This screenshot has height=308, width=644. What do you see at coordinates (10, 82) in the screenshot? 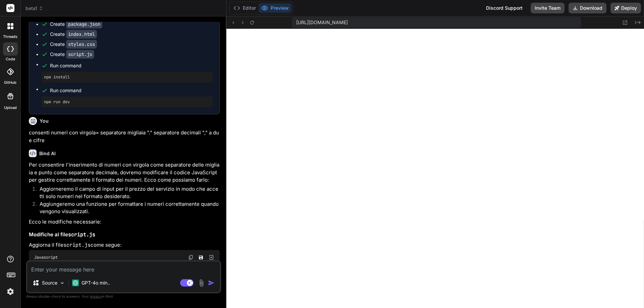
I see `label: GitHub` at bounding box center [10, 82].